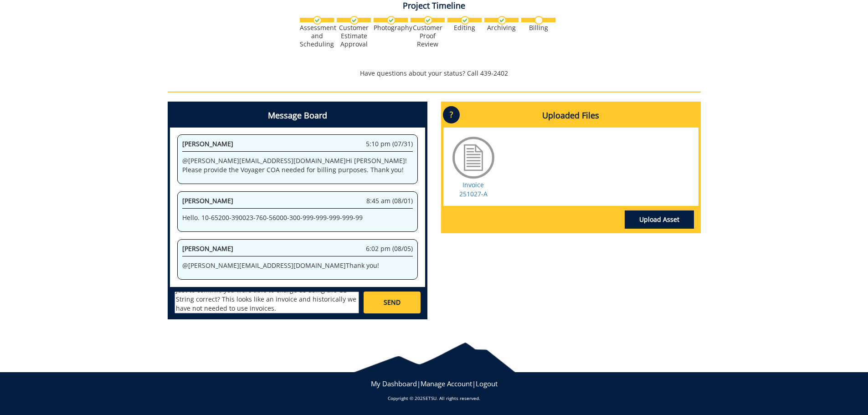  What do you see at coordinates (446, 384) in the screenshot?
I see `a: Manage Account` at bounding box center [446, 384].